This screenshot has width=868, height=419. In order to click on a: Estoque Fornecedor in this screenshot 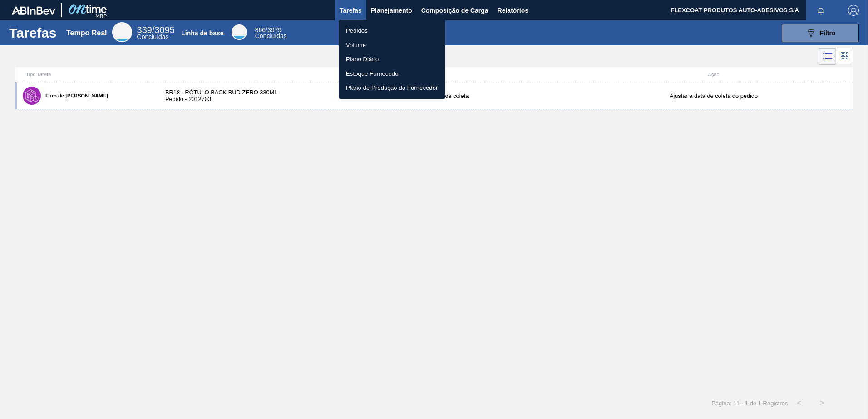, I will do `click(392, 74)`.